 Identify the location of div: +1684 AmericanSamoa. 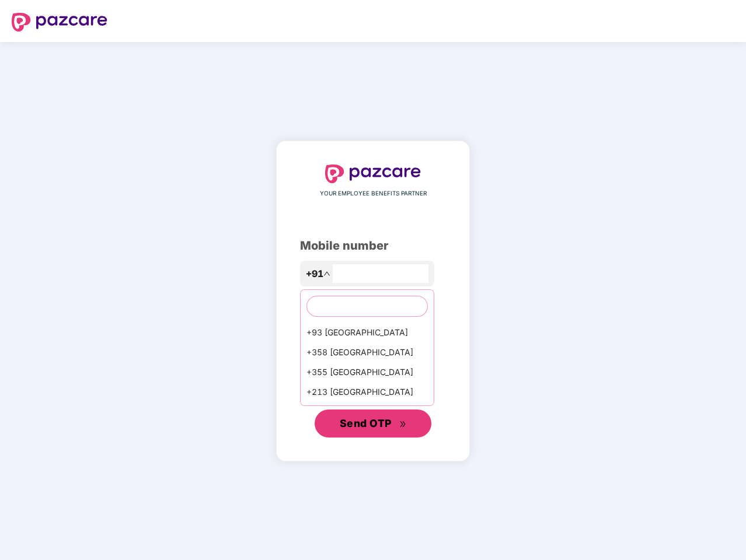
(367, 412).